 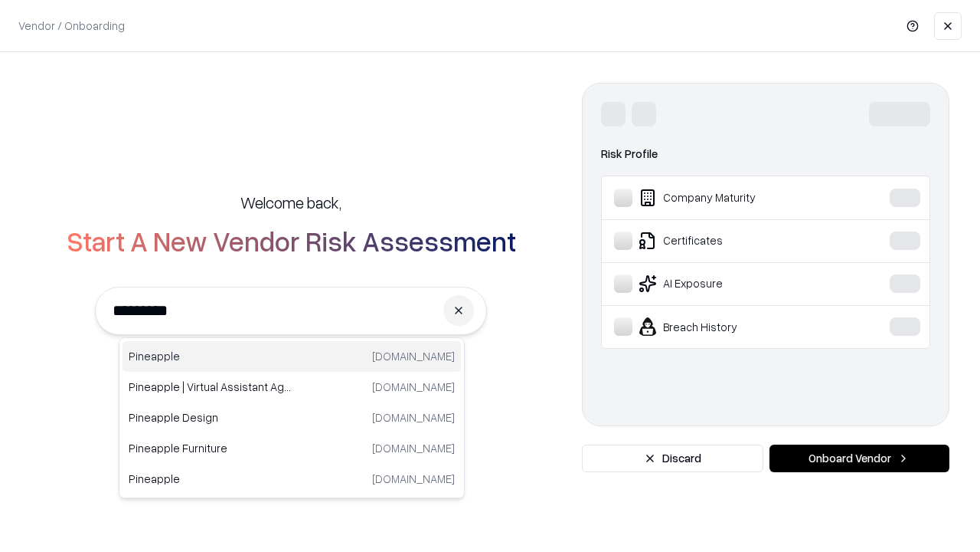 I want to click on div: Suggestions, so click(x=292, y=417).